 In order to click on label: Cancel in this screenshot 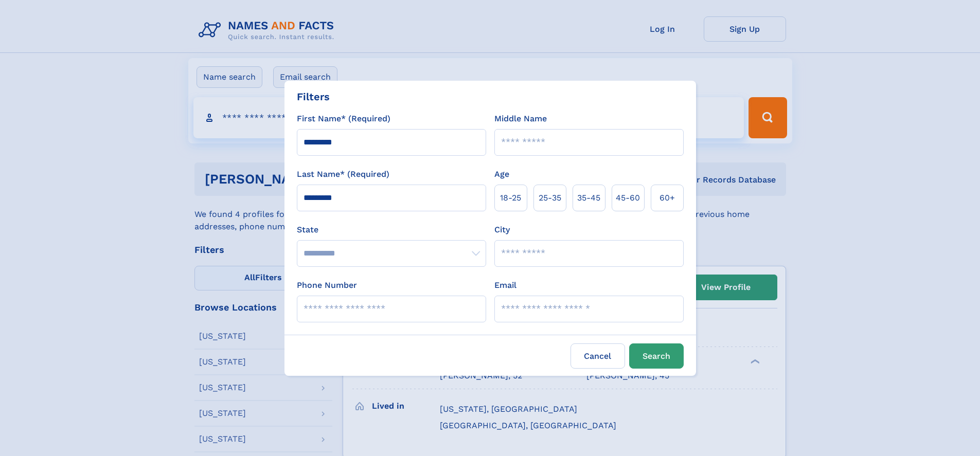, I will do `click(597, 356)`.